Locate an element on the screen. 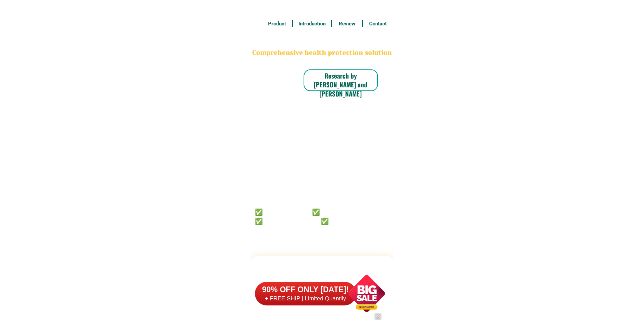 This screenshot has height=320, width=644. h6: Review is located at coordinates (347, 24).